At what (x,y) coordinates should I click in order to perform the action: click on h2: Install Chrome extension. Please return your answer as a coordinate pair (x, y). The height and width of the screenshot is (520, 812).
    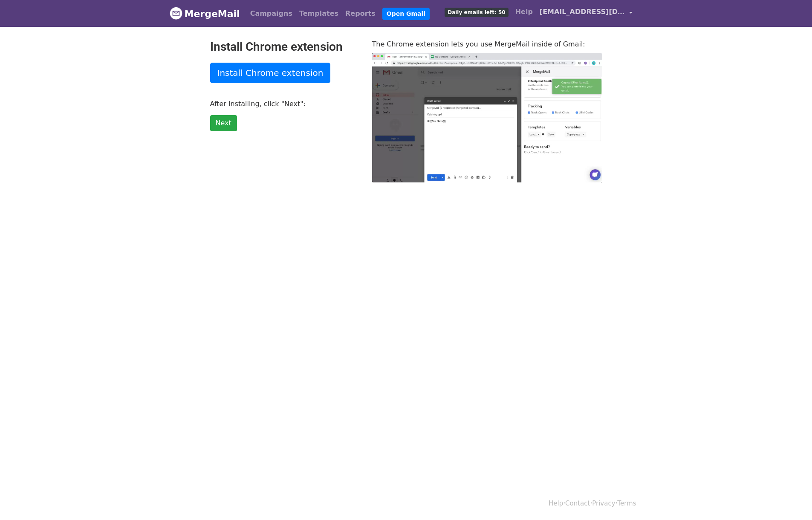
    Looking at the image, I should click on (285, 47).